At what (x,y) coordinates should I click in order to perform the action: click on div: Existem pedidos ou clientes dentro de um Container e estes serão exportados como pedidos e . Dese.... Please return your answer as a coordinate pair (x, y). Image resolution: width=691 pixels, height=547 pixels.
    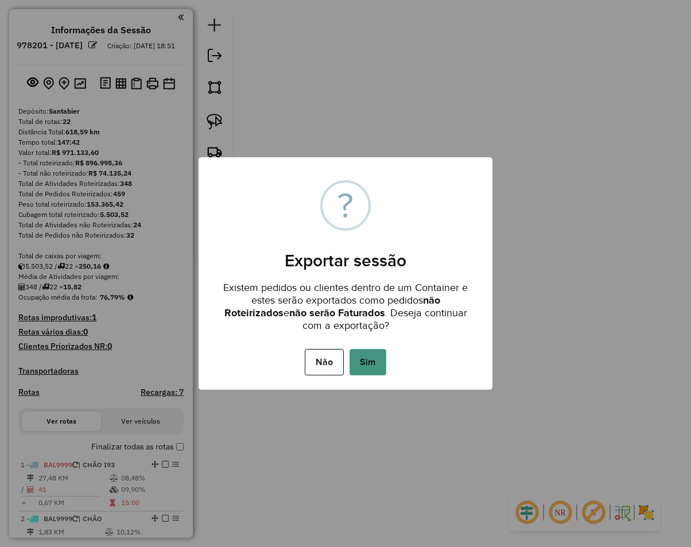
    Looking at the image, I should click on (346, 303).